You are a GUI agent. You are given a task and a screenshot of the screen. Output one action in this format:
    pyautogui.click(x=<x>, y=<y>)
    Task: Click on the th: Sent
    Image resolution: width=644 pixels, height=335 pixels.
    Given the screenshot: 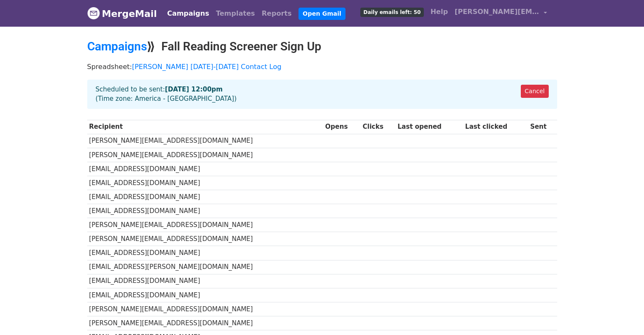 What is the action you would take?
    pyautogui.click(x=542, y=127)
    